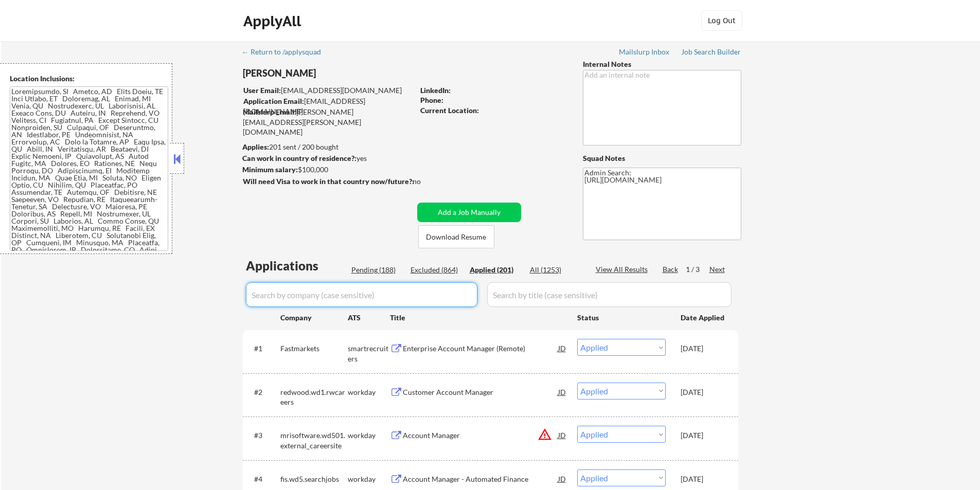  I want to click on button: Add a Job Manually, so click(469, 212).